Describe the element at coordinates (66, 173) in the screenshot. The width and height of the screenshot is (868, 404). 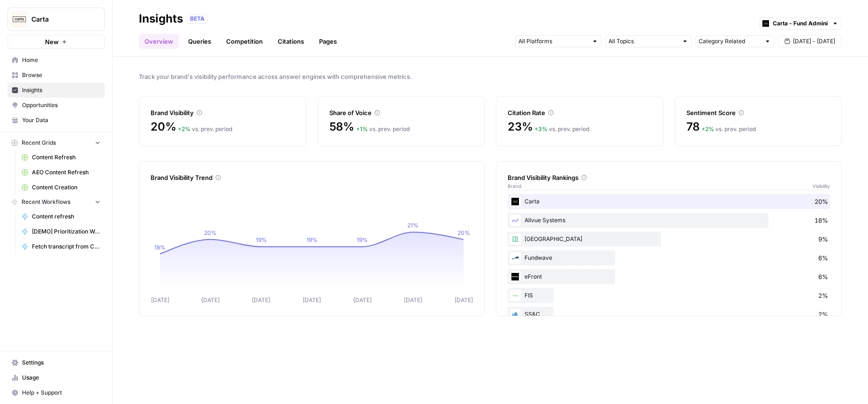
I see `span: AEO Content Refresh` at that location.